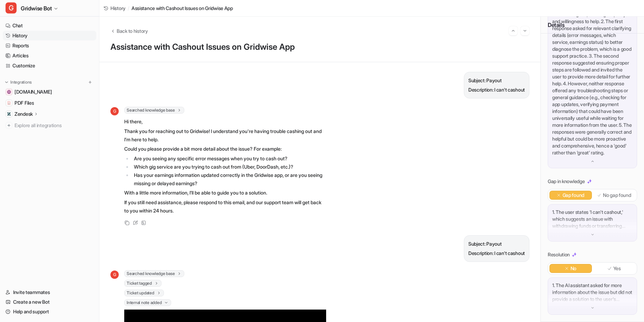 This screenshot has height=322, width=644. I want to click on button: Integrations, so click(18, 82).